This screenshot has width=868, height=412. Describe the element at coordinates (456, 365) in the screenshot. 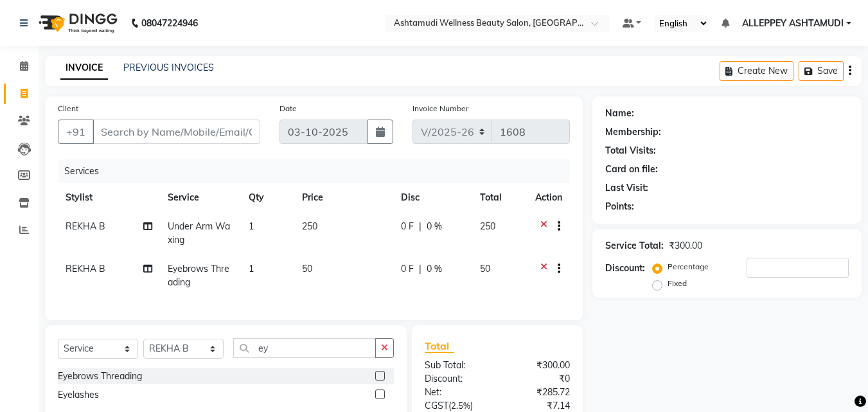

I see `div: Sub Total:` at that location.